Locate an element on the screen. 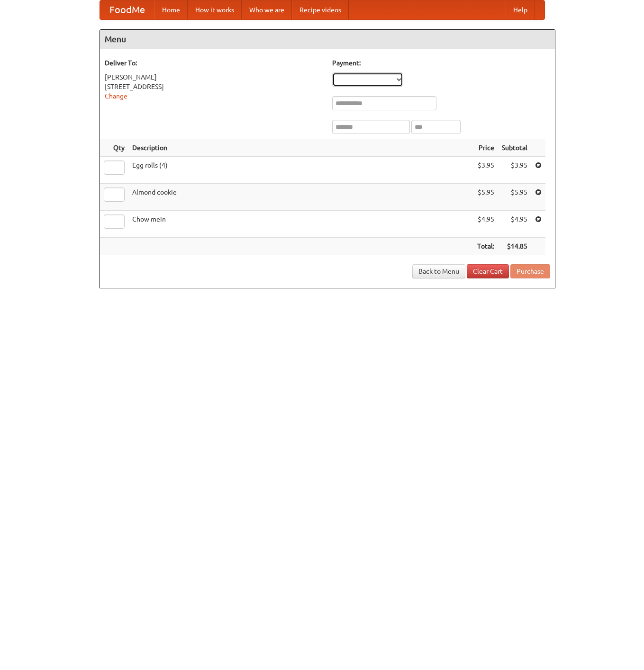  a: Clear Cart is located at coordinates (487, 272).